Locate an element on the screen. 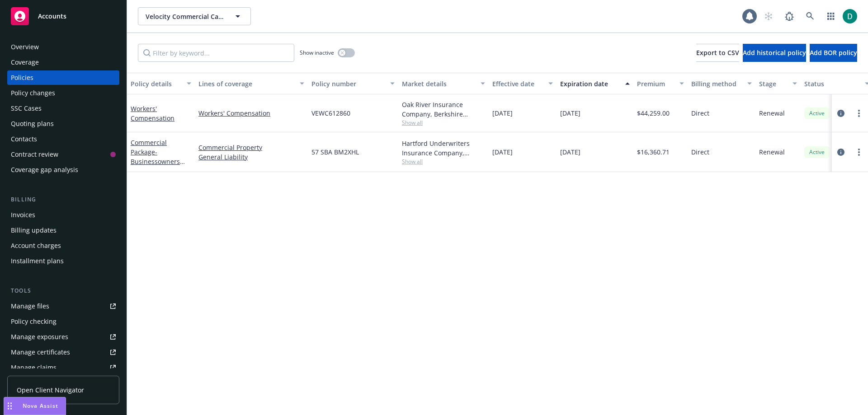  div: Contract review is located at coordinates (34, 155).